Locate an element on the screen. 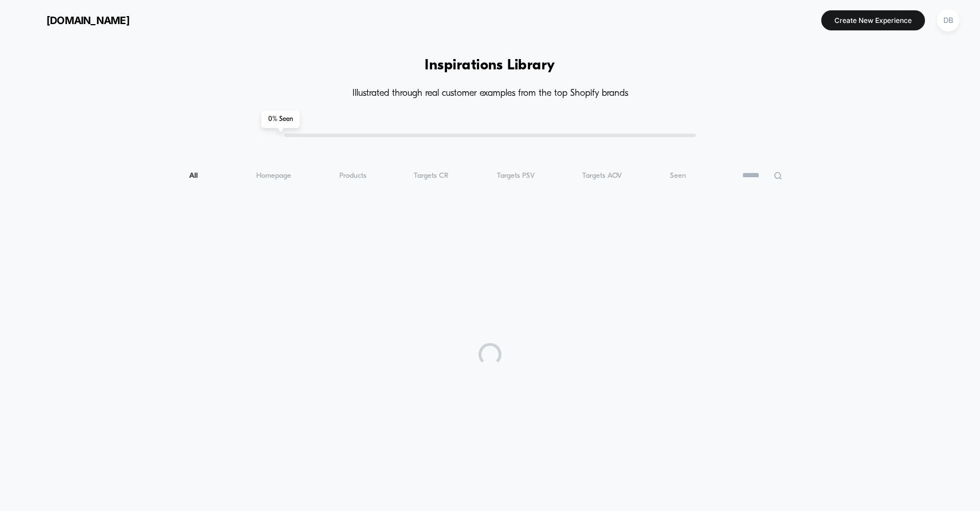 This screenshot has width=980, height=511. h4: Illustrated through real customer examples from the top Shopify brands is located at coordinates (490, 94).